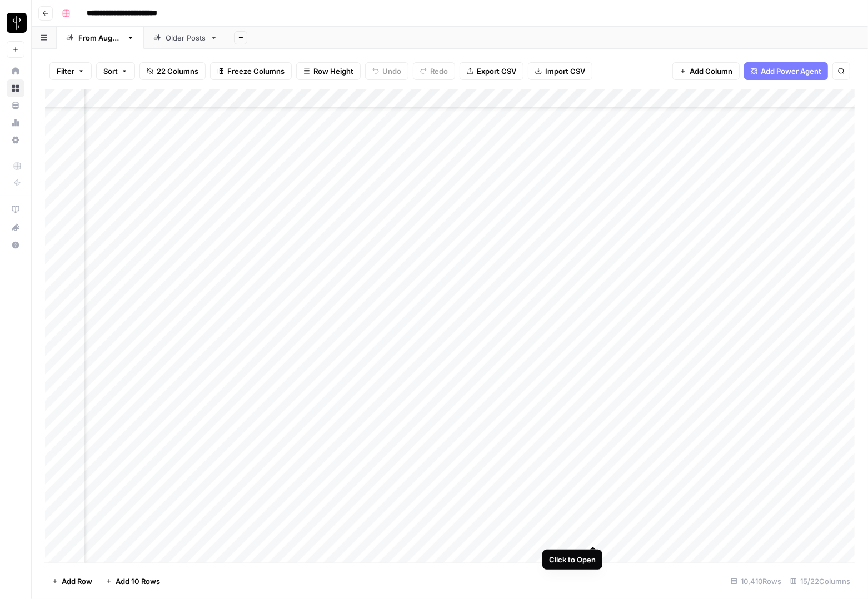 This screenshot has height=599, width=868. What do you see at coordinates (16, 23) in the screenshot?
I see `button: Workspace: LP Production Workloads` at bounding box center [16, 23].